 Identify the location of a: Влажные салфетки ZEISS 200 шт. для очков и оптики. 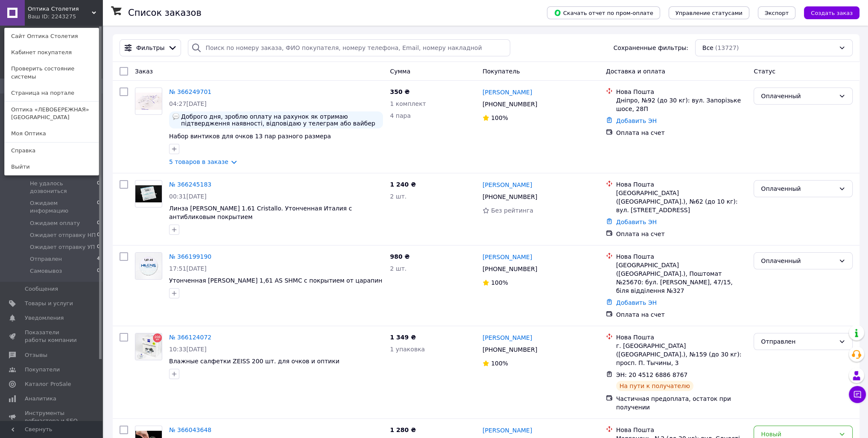
(254, 361).